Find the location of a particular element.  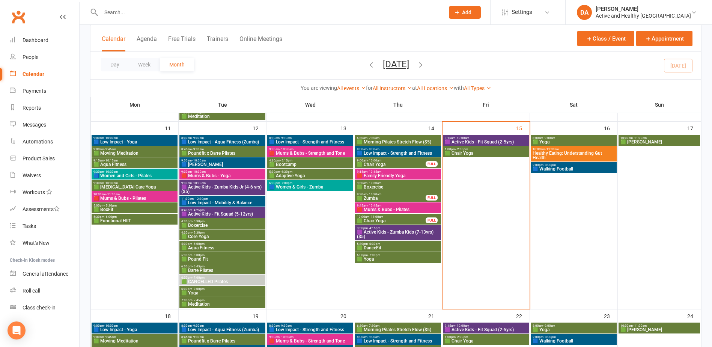

div: 24 is located at coordinates (694, 315).